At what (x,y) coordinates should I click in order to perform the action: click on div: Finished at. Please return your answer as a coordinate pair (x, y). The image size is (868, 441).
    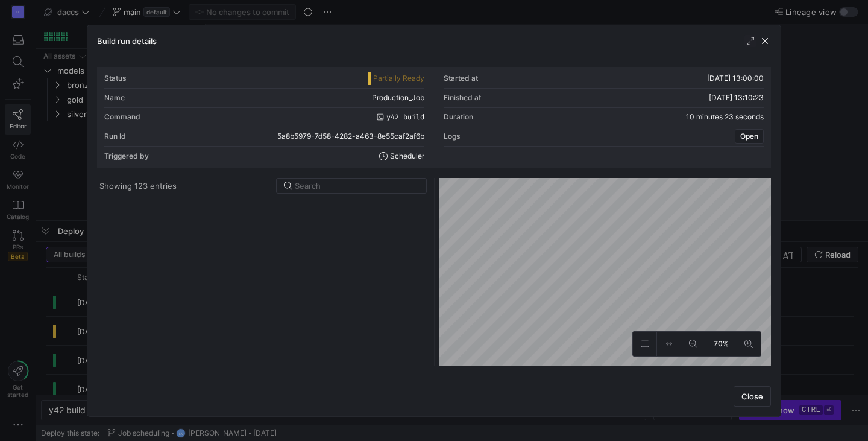
    Looking at the image, I should click on (463, 98).